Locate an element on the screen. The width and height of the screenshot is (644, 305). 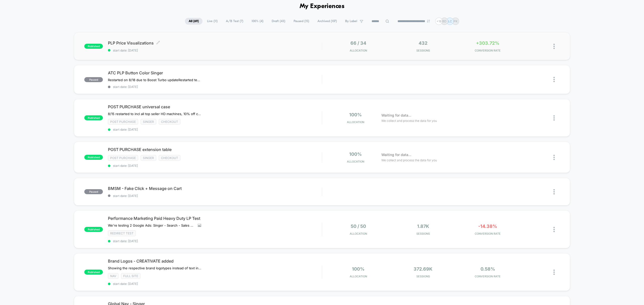
span: Draft ( 43 ) is located at coordinates (278, 21).